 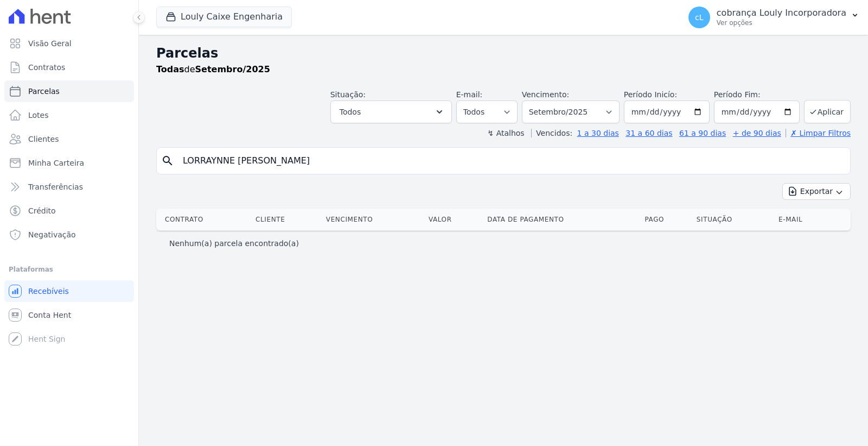 I want to click on a: Contratos, so click(x=69, y=67).